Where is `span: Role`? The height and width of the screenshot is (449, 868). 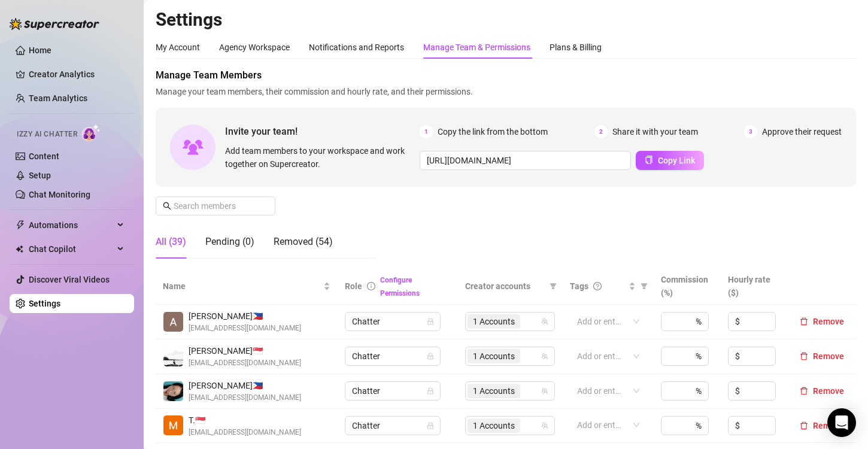 span: Role is located at coordinates (353, 286).